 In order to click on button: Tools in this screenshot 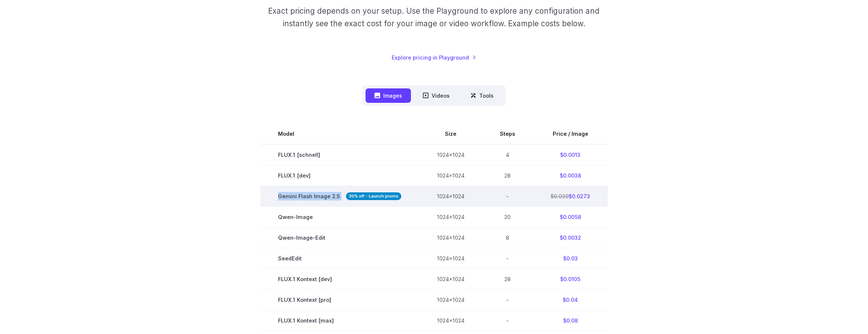, I will do `click(481, 96)`.